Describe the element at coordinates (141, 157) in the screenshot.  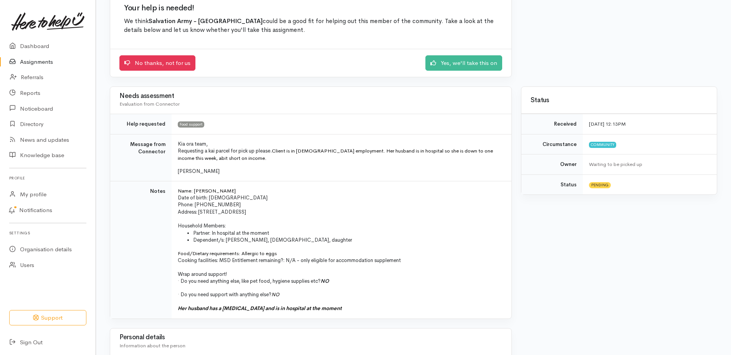
I see `td: Message from Connector` at that location.